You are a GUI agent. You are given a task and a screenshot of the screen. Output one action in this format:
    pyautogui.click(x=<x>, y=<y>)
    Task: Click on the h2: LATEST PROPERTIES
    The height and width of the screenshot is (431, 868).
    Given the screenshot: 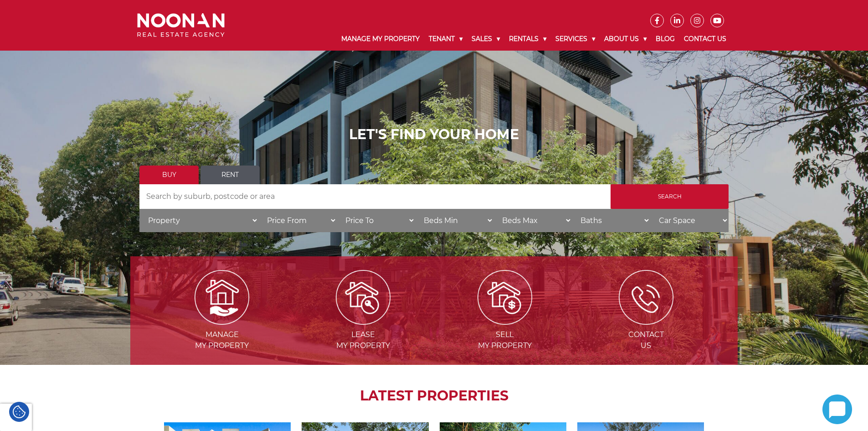 What is the action you would take?
    pyautogui.click(x=434, y=396)
    